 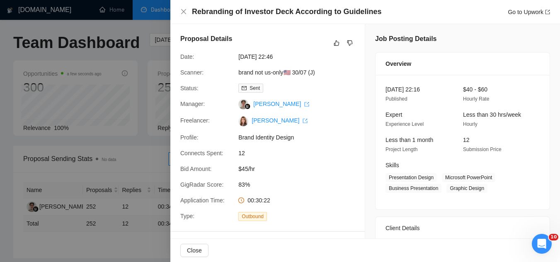 What do you see at coordinates (392, 165) in the screenshot?
I see `span: Skills` at bounding box center [392, 165].